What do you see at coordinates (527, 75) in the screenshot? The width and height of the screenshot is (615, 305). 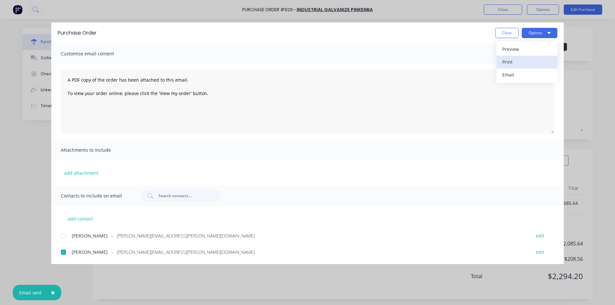 I see `div: Email` at bounding box center [527, 75].